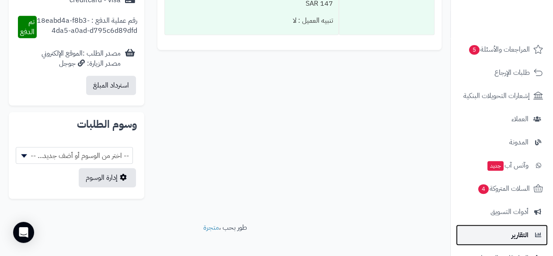 The width and height of the screenshot is (553, 256). What do you see at coordinates (251, 21) in the screenshot?
I see `div: تنبيه العميل : لا` at bounding box center [251, 21].